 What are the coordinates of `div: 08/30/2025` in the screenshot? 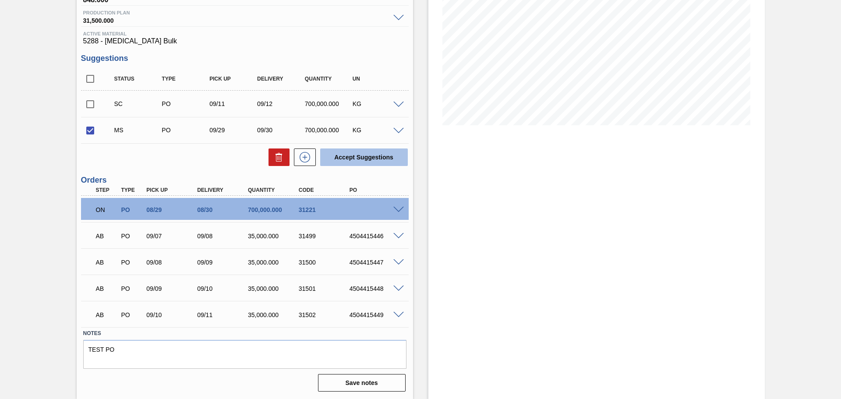 It's located at (224, 210).